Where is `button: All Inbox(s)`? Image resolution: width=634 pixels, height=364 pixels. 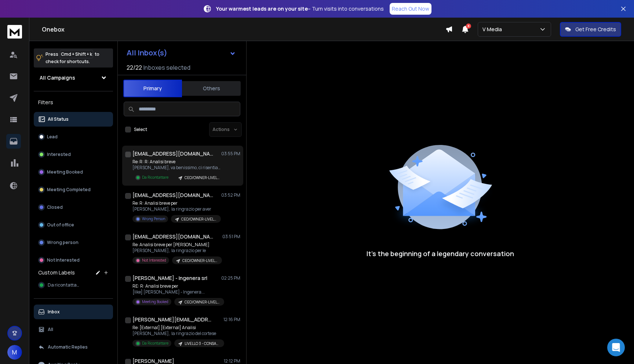
button: All Inbox(s) is located at coordinates (182, 53).